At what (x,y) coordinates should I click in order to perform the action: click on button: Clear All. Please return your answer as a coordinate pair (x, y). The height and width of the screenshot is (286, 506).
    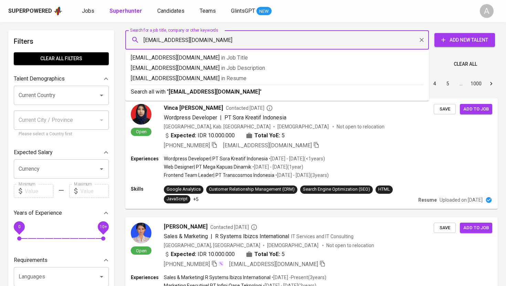
    Looking at the image, I should click on (466, 64).